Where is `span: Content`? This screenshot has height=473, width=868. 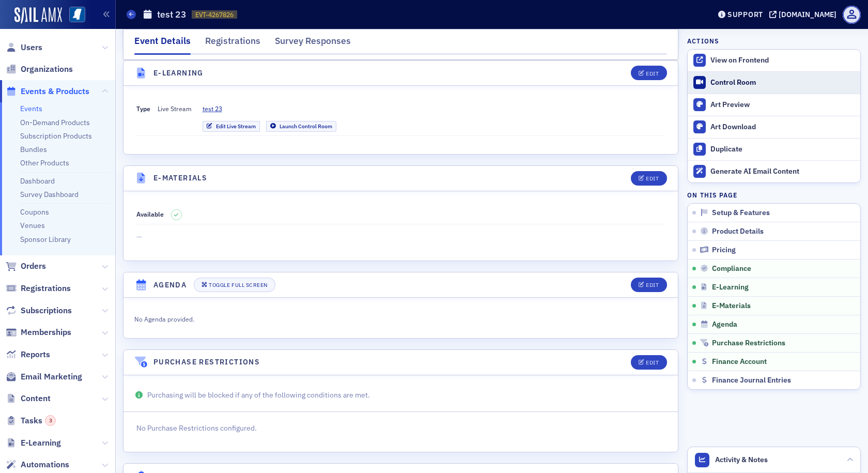
span: Content is located at coordinates (36, 398).